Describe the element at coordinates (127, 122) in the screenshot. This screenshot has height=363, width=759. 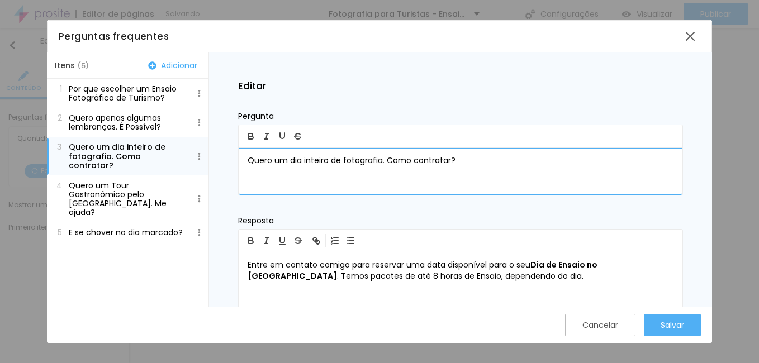
I see `p: Quero apenas algumas lembranças. É Possível?` at that location.